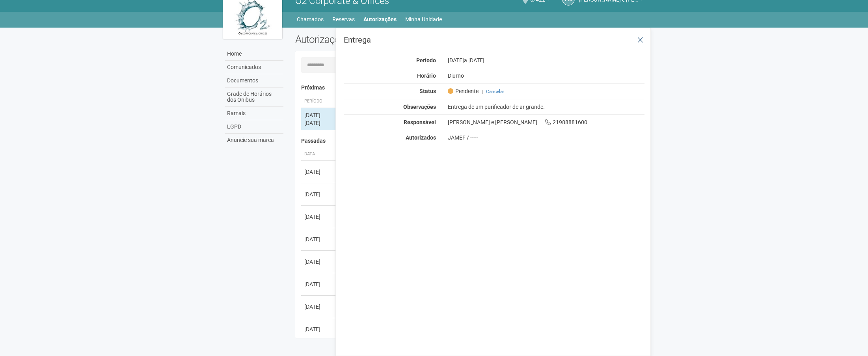  Describe the element at coordinates (319, 101) in the screenshot. I see `th: Período` at that location.